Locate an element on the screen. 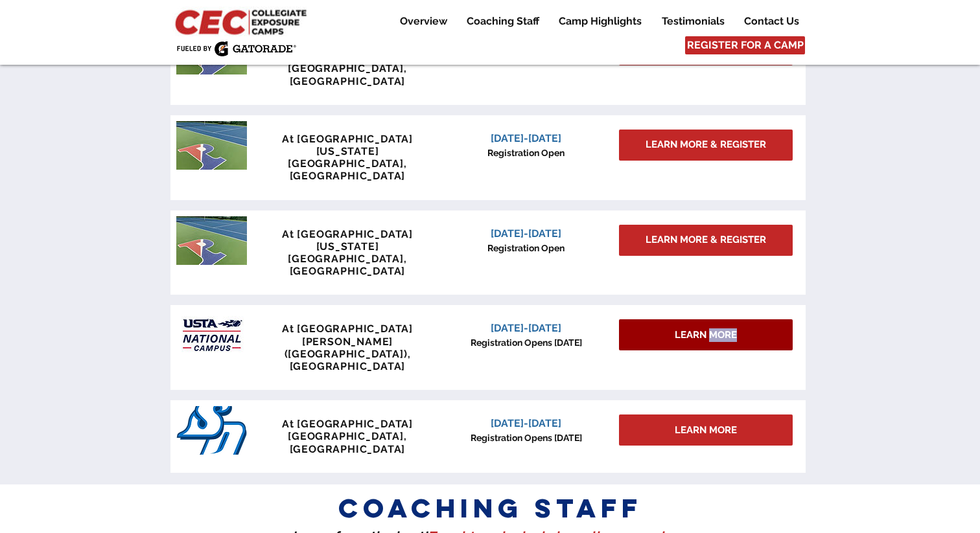 The image size is (980, 533). a: Overview is located at coordinates (423, 21).